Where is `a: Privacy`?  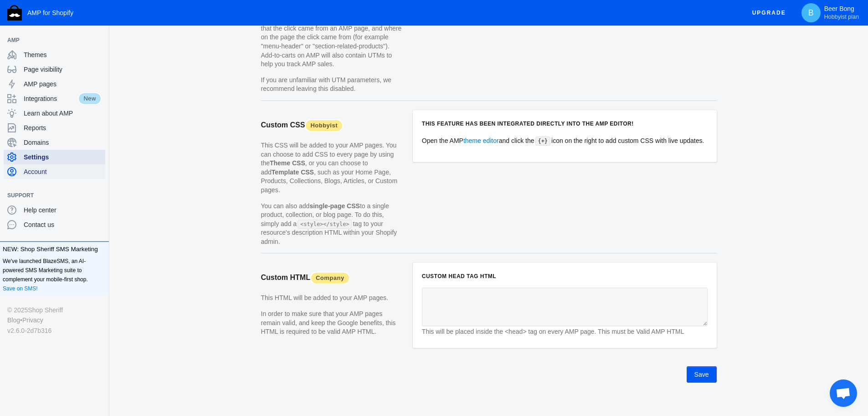
a: Privacy is located at coordinates (33, 320).